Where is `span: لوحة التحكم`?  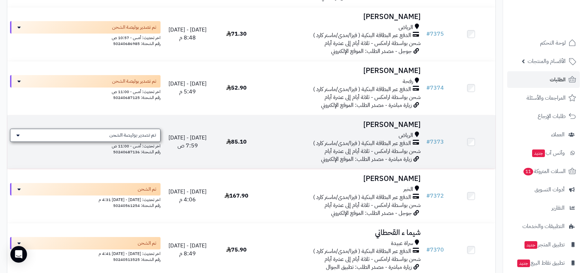 span: لوحة التحكم is located at coordinates (553, 43).